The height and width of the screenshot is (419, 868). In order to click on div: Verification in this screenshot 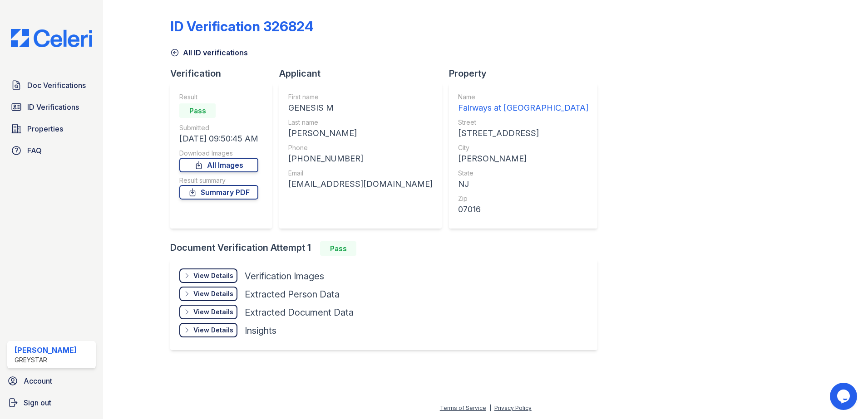, I will do `click(224, 73)`.